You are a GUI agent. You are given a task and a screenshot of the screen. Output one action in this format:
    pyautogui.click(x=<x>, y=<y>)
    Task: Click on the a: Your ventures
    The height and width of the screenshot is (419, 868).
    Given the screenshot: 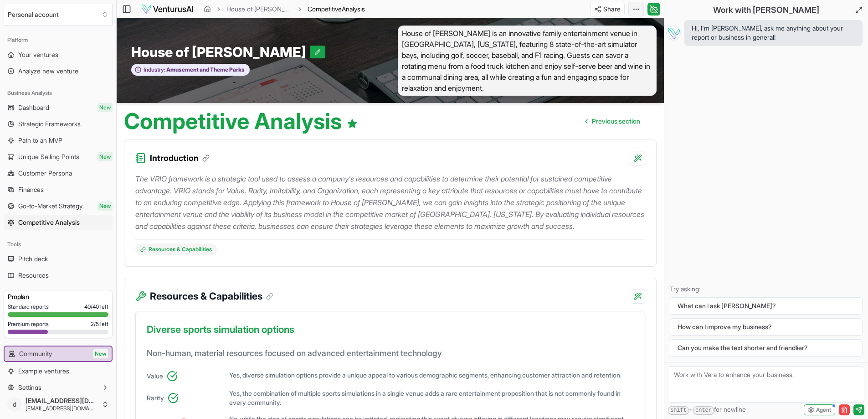 What is the action you would take?
    pyautogui.click(x=58, y=55)
    